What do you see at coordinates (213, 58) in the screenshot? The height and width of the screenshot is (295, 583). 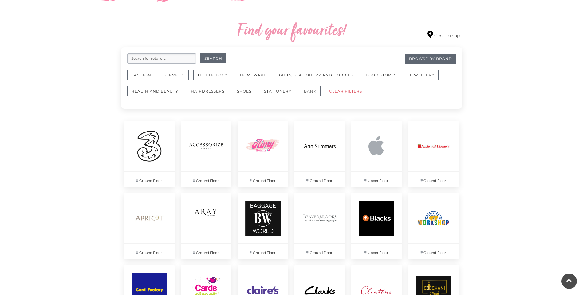 I see `button: Search` at bounding box center [213, 58].